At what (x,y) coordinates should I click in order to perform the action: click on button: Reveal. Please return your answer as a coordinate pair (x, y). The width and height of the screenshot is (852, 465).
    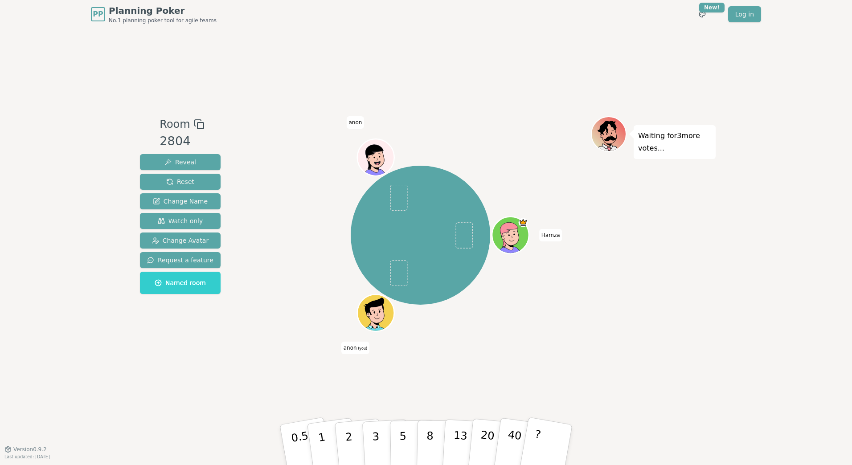
    Looking at the image, I should click on (180, 162).